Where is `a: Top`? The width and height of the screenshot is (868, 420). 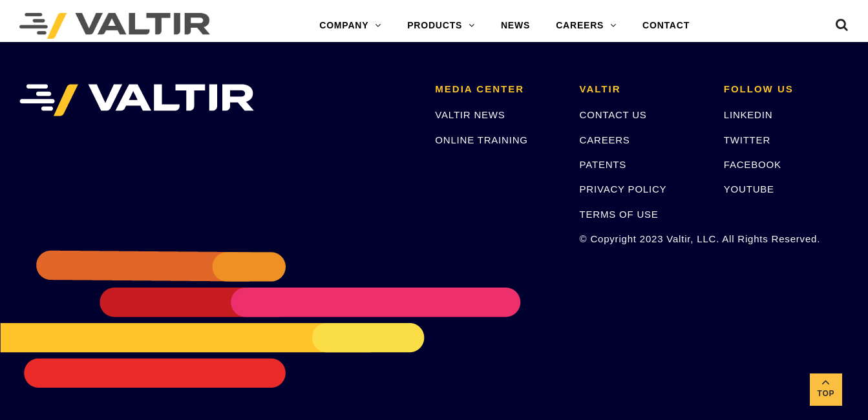
a: Top is located at coordinates (825, 389).